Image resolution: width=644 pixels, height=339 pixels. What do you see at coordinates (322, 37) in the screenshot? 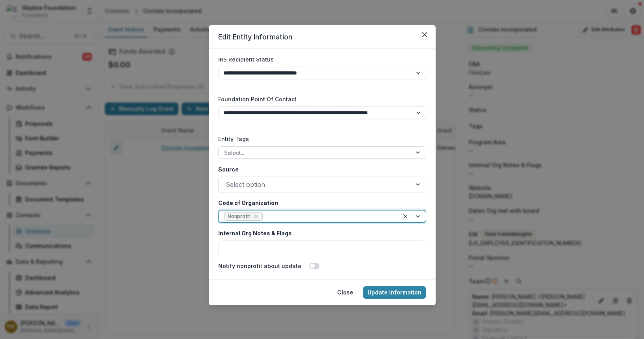
I see `header: Edit Entity Information` at bounding box center [322, 37].